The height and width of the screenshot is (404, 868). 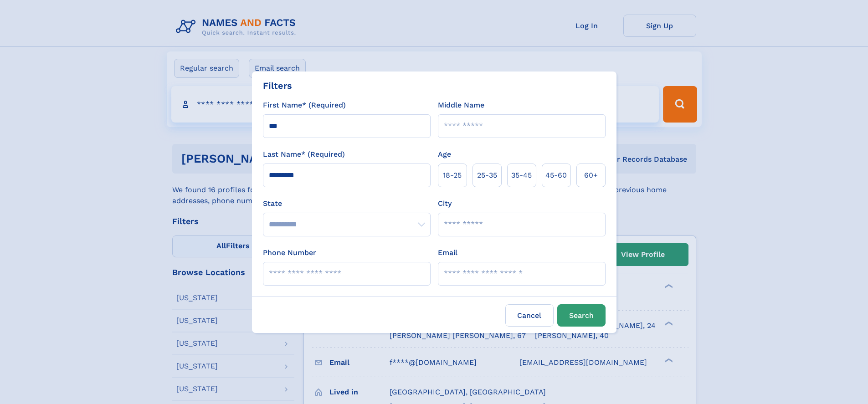 I want to click on label: Email, so click(x=448, y=253).